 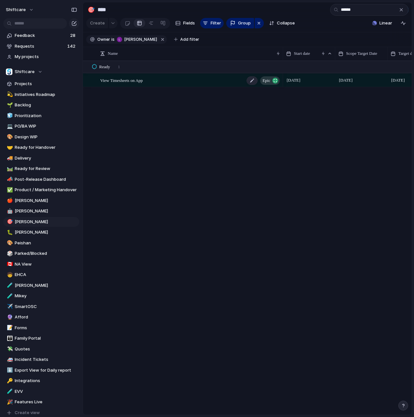 What do you see at coordinates (41, 126) in the screenshot?
I see `a: 💻PO/BA WIP` at bounding box center [41, 126].